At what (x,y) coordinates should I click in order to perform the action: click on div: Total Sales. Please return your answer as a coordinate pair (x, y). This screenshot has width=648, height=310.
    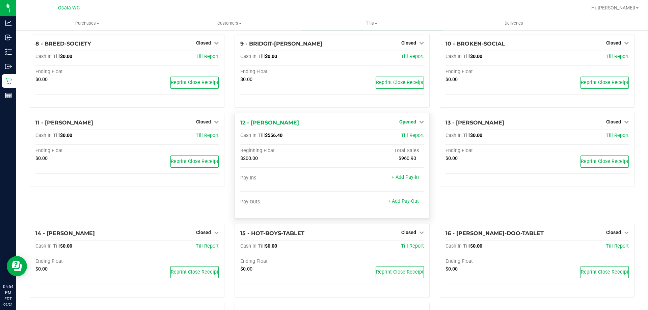
    Looking at the image, I should click on (378, 151).